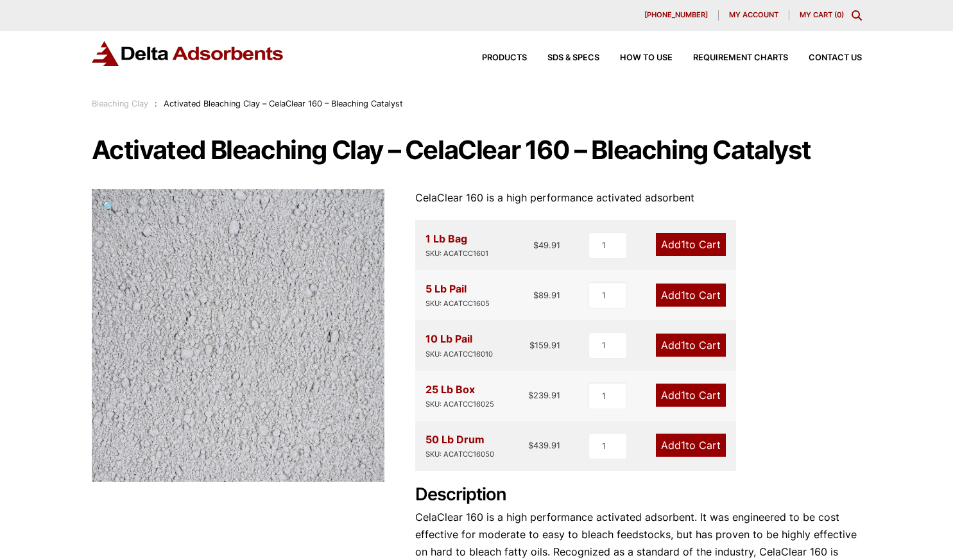 This screenshot has width=953, height=560. Describe the element at coordinates (639, 494) in the screenshot. I see `h2: Description` at that location.